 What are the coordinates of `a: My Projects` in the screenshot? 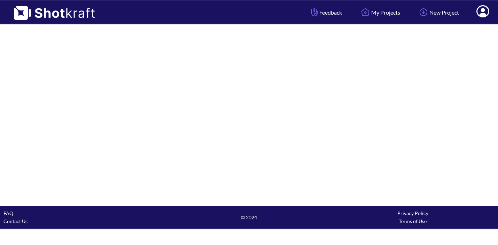 It's located at (380, 12).